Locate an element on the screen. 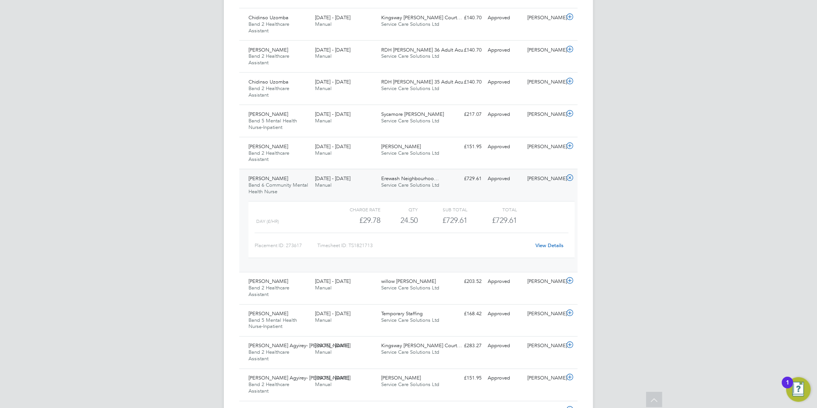 Image resolution: width=817 pixels, height=408 pixels. div: Total is located at coordinates (492, 209).